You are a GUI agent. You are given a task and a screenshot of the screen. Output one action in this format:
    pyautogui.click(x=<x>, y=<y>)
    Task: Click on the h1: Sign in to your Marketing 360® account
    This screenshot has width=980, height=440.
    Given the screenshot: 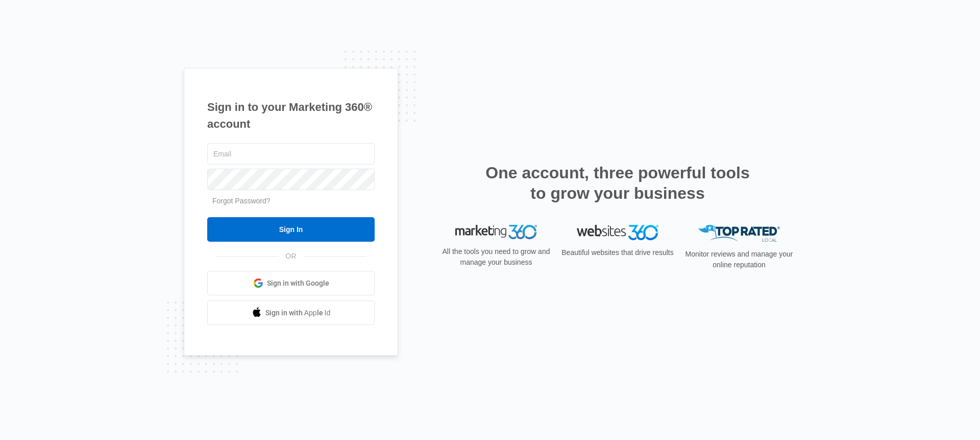 What is the action you would take?
    pyautogui.click(x=291, y=115)
    